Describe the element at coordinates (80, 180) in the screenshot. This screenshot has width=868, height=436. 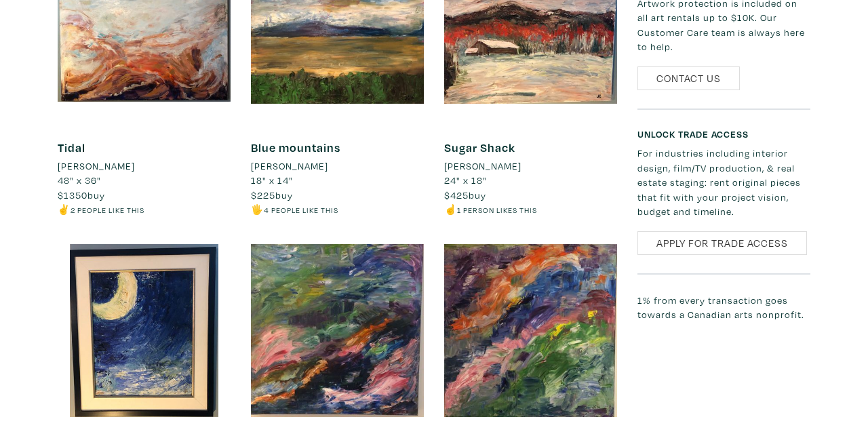
I see `span: 48" x 36"` at that location.